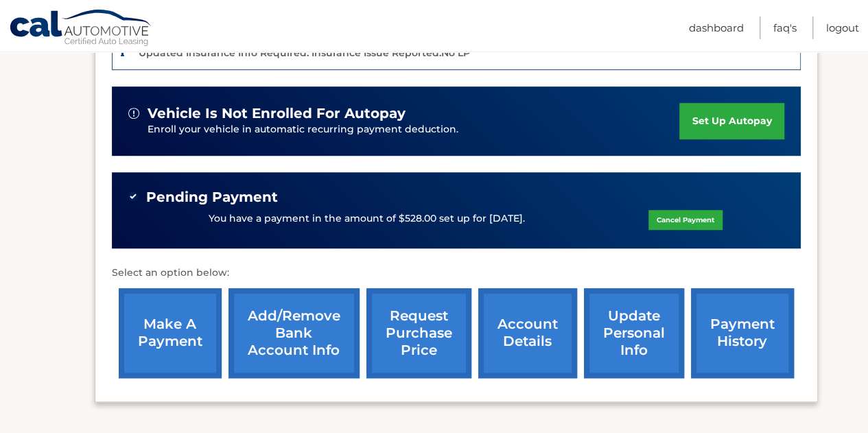  Describe the element at coordinates (304, 53) in the screenshot. I see `p: Updated Insurance Info Required. Insurance Issue Reported:No LP` at that location.